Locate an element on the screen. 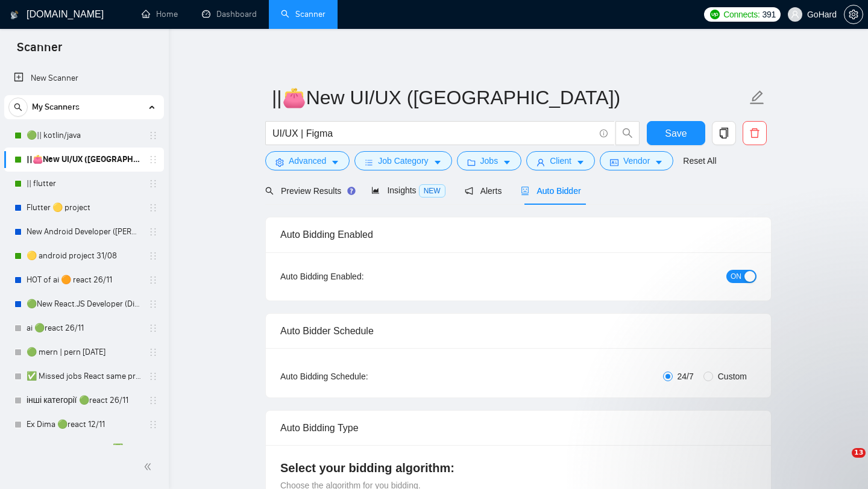 This screenshot has width=868, height=489. span: 391 is located at coordinates (769, 15).